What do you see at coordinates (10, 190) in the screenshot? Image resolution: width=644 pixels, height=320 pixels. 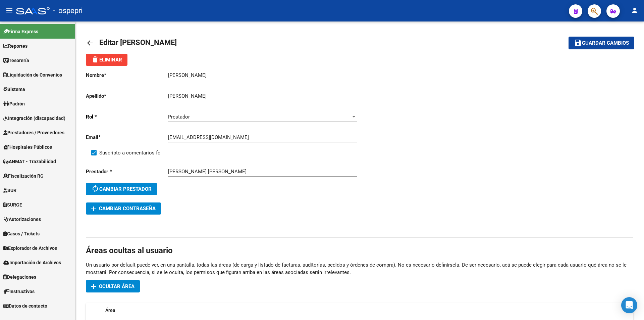 I see `span: SUR` at bounding box center [10, 190].